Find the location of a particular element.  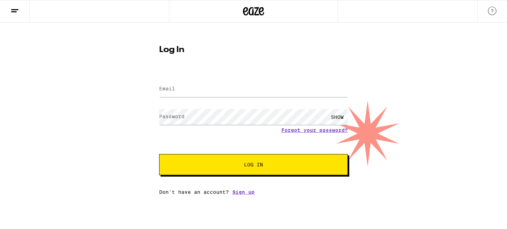

a: Forgot your password? is located at coordinates (315, 130).